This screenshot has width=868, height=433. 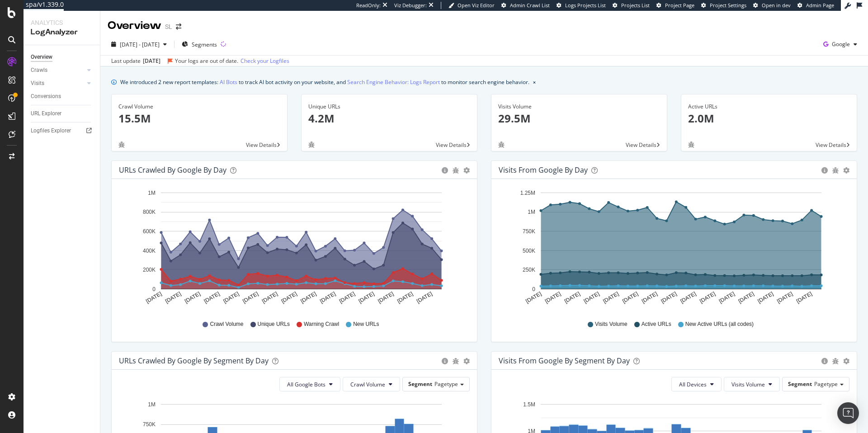 I want to click on a: Search Engine Behavior: Logs Report, so click(x=393, y=82).